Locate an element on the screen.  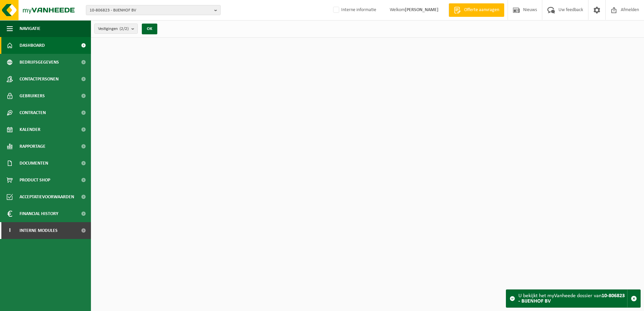
button: OK is located at coordinates (150, 29).